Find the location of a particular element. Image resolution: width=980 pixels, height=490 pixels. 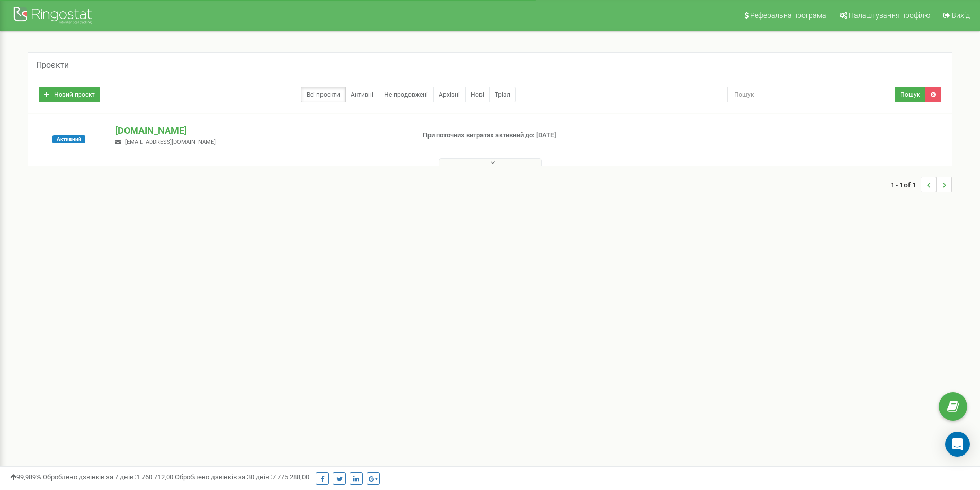

span: Оброблено дзвінків за 30 днів : is located at coordinates (242, 476).